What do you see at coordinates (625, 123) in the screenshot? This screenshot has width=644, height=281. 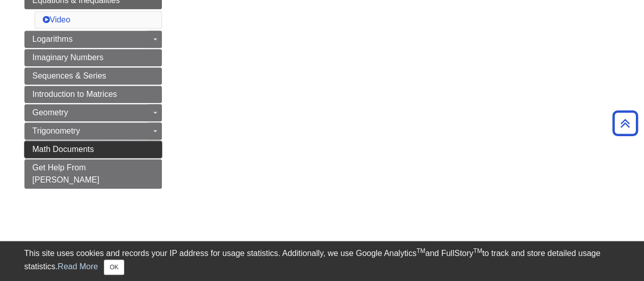 I see `a: Back to Top` at bounding box center [625, 123].